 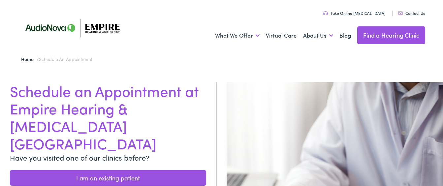 I want to click on span: Schedule an Appointment, so click(x=65, y=59).